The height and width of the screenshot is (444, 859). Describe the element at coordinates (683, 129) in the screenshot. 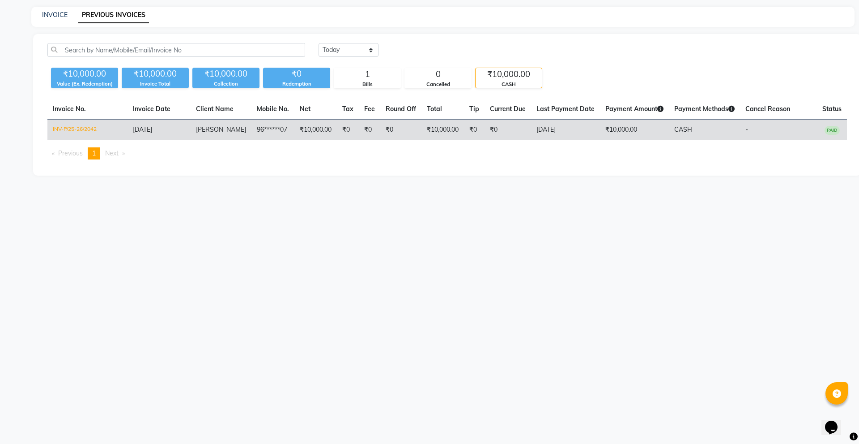

I see `span: CASH` at that location.